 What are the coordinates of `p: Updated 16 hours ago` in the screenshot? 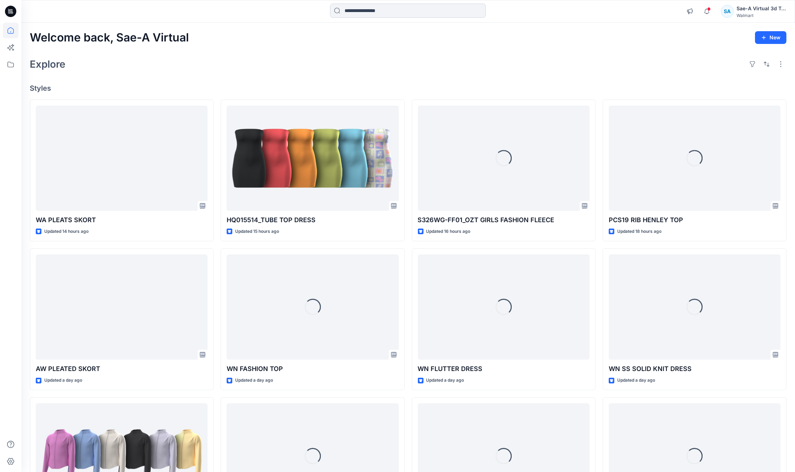 It's located at (449, 231).